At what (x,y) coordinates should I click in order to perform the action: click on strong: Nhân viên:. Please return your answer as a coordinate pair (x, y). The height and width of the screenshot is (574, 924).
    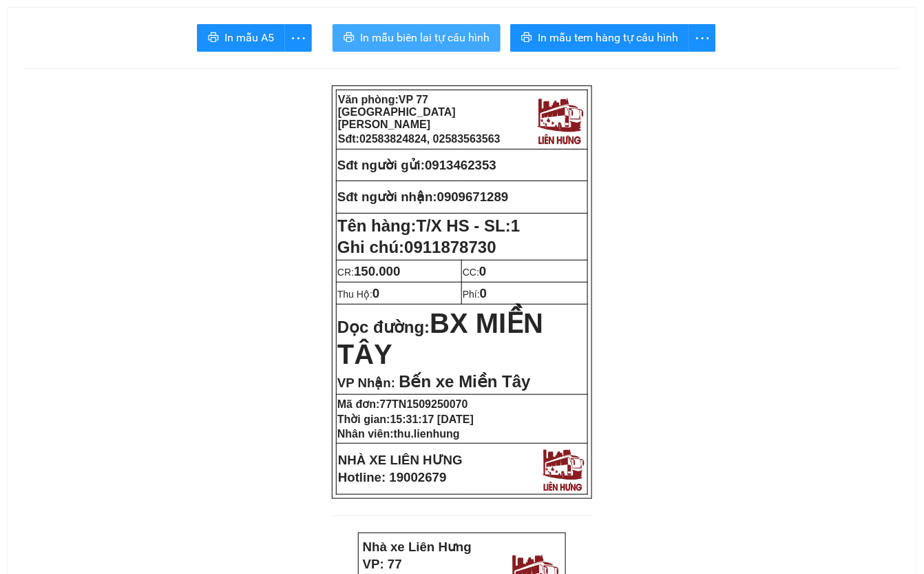
    Looking at the image, I should click on (399, 433).